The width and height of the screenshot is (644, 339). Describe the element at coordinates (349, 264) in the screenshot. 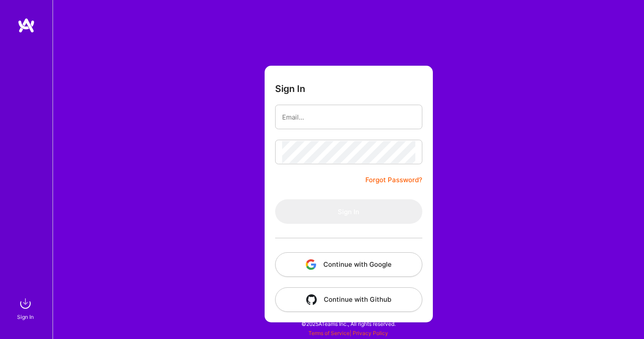

I see `button: Continue with Google` at that location.